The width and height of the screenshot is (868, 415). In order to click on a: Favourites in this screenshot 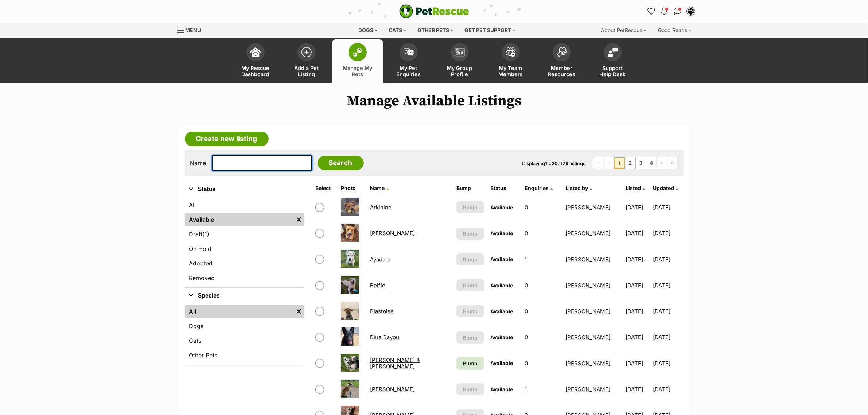, I will do `click(652, 12)`.